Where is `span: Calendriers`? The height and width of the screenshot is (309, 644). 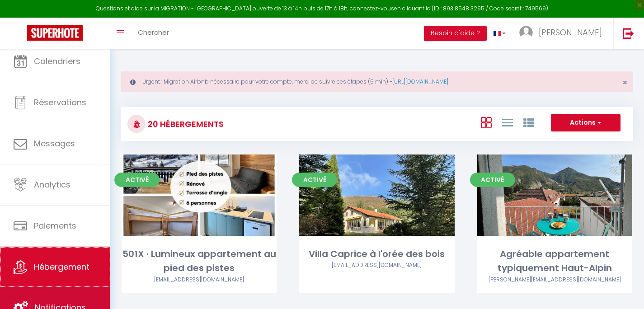
span: Calendriers is located at coordinates (57, 61).